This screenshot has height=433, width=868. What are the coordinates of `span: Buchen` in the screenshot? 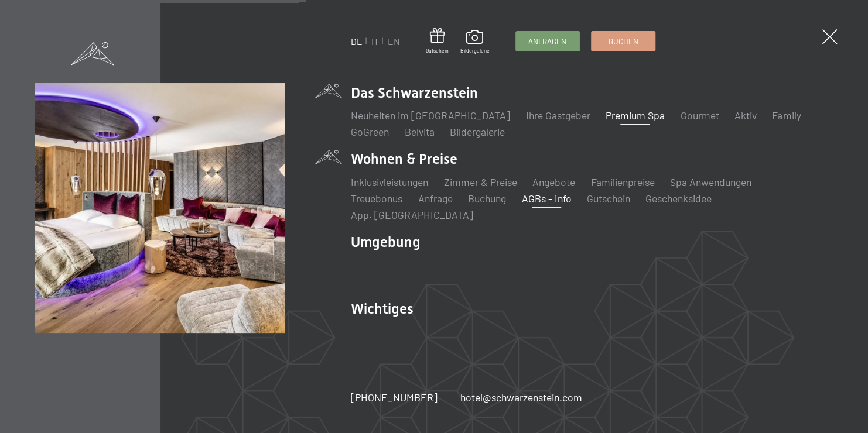 It's located at (623, 42).